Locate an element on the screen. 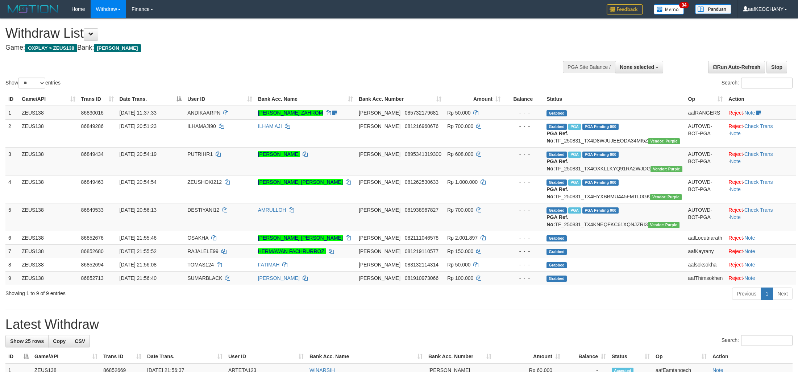 The image size is (798, 372). td: 9 is located at coordinates (12, 278).